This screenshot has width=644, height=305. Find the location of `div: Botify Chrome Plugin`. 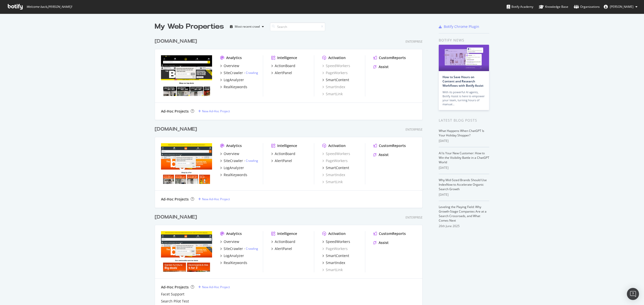

div: Botify Chrome Plugin is located at coordinates (461, 26).